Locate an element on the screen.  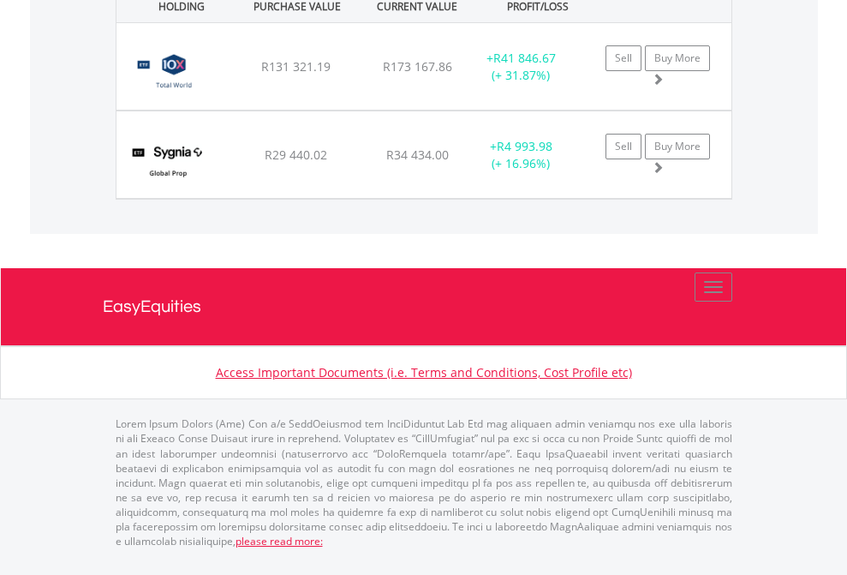
span: R131 321.19 is located at coordinates (295, 66).